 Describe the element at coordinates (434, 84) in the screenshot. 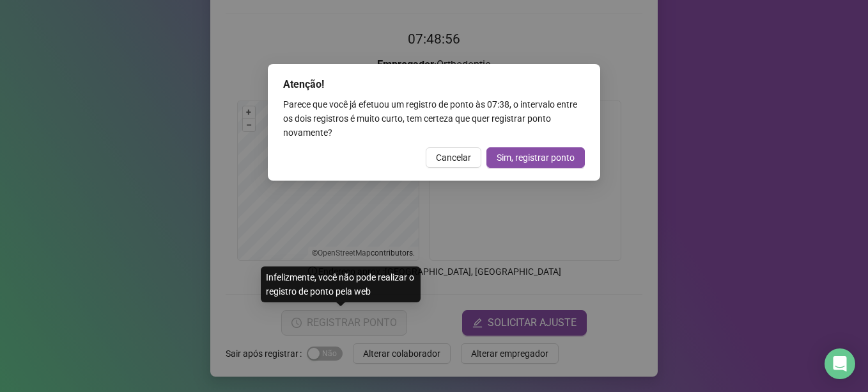

I see `div: Atenção!` at that location.